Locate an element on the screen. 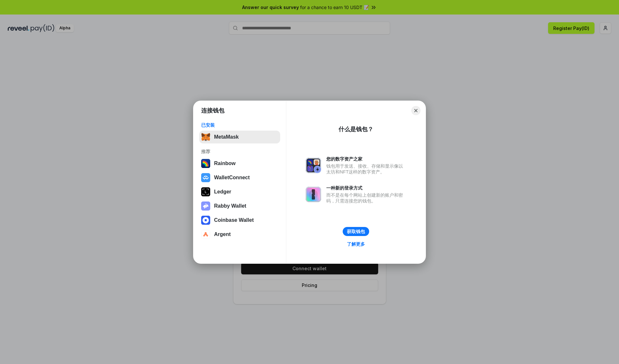  button: 获取钱包 is located at coordinates (356, 231).